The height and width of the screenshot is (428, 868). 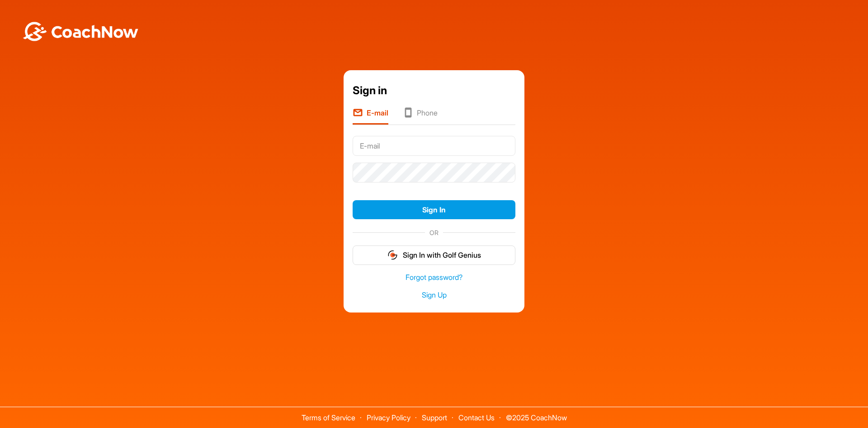 I want to click on a: Sign Up, so click(x=434, y=295).